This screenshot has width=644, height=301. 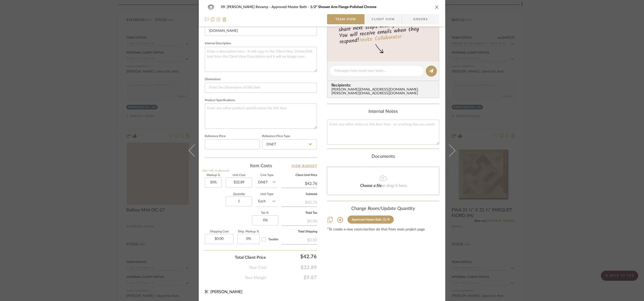 I want to click on label: Unit Type, so click(x=266, y=194).